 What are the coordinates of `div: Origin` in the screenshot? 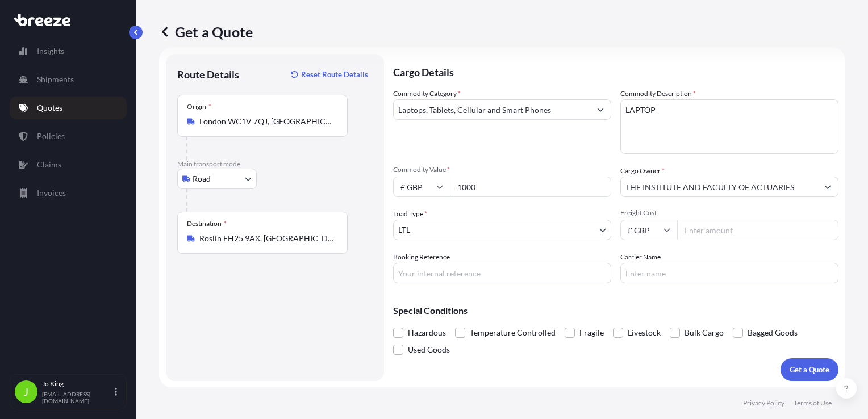 It's located at (199, 107).